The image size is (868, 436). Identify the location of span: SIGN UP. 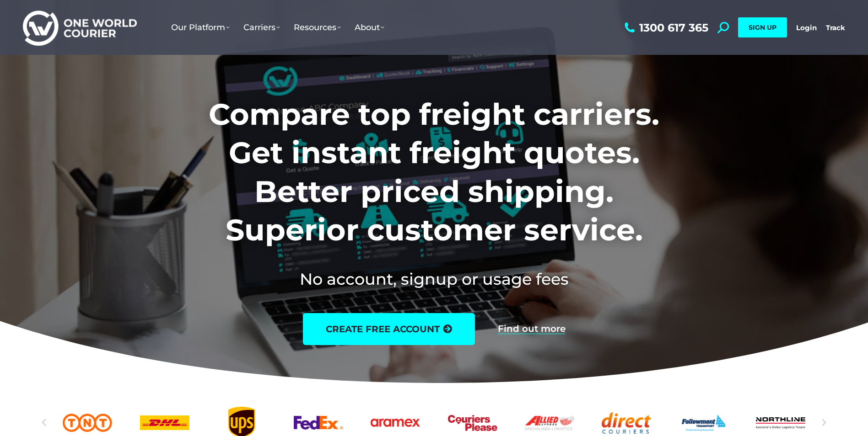
(762, 28).